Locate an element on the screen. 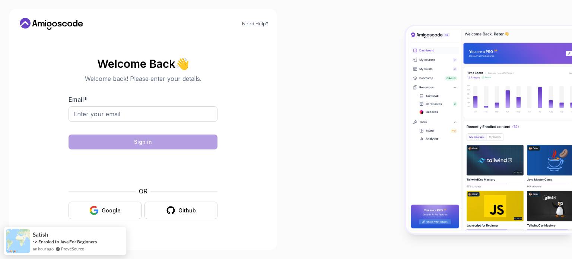 The height and width of the screenshot is (259, 572). img: Amigoscode Dashboard is located at coordinates (489, 130).